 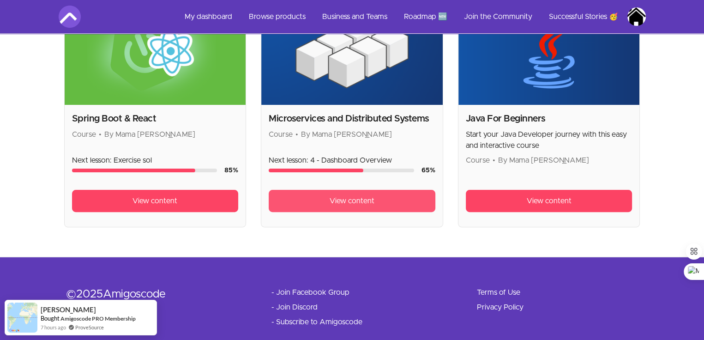 What do you see at coordinates (22, 317) in the screenshot?
I see `img: provesource social proof notification image` at bounding box center [22, 317].